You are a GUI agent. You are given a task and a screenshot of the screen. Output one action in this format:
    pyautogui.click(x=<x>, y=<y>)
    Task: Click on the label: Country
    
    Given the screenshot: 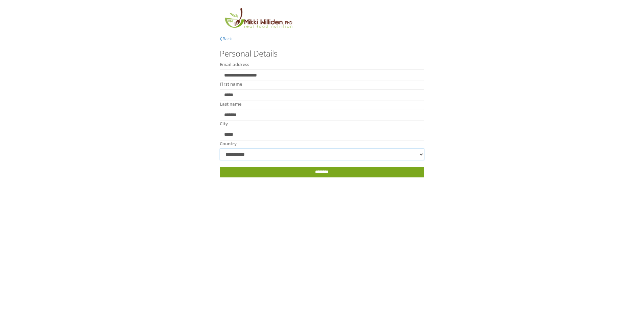 What is the action you would take?
    pyautogui.click(x=228, y=144)
    